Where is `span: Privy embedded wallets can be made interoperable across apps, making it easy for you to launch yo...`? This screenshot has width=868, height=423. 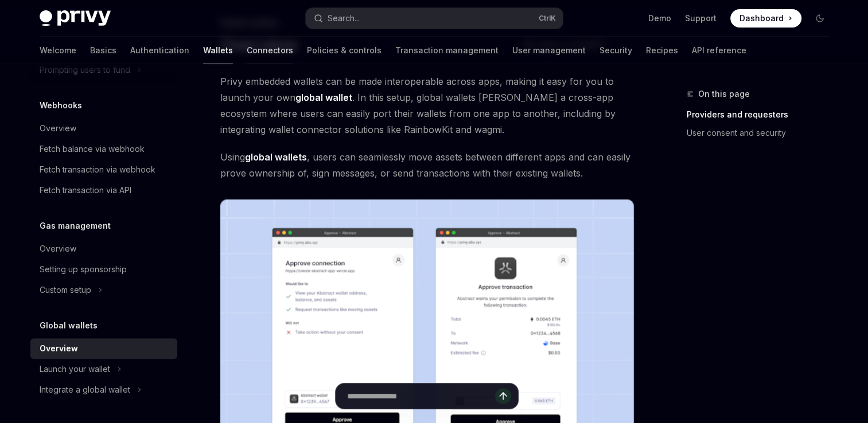 span: Privy embedded wallets can be made interoperable across apps, making it easy for you to launch yo... is located at coordinates (427, 105).